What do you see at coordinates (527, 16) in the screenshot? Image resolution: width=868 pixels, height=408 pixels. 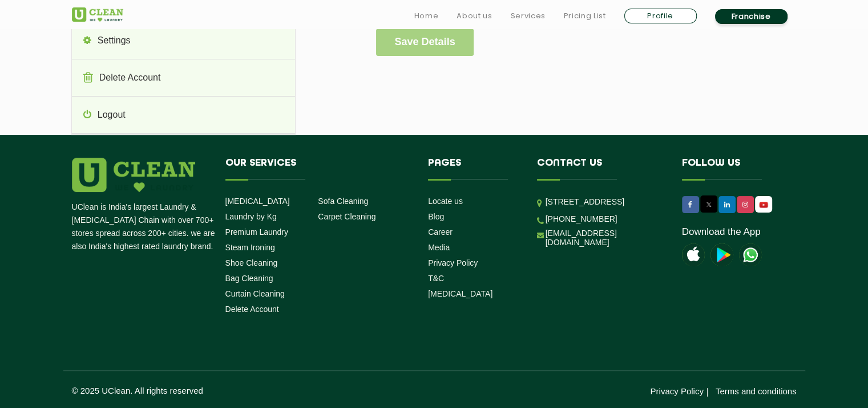 I see `a: Services` at bounding box center [527, 16].